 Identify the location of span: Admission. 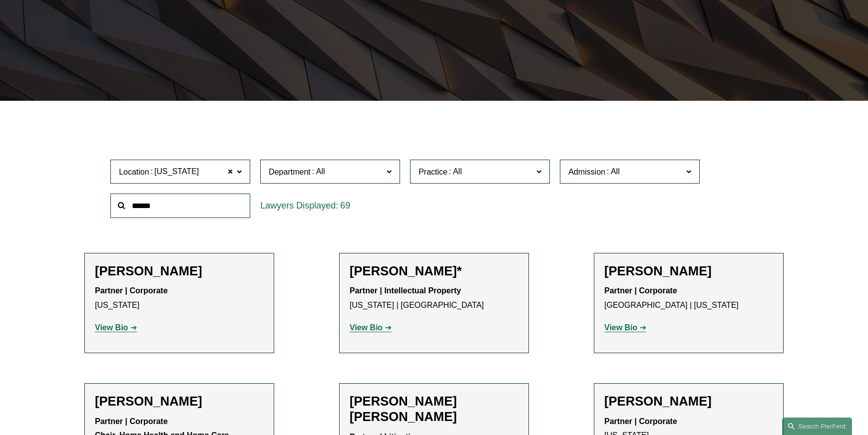
(587, 171).